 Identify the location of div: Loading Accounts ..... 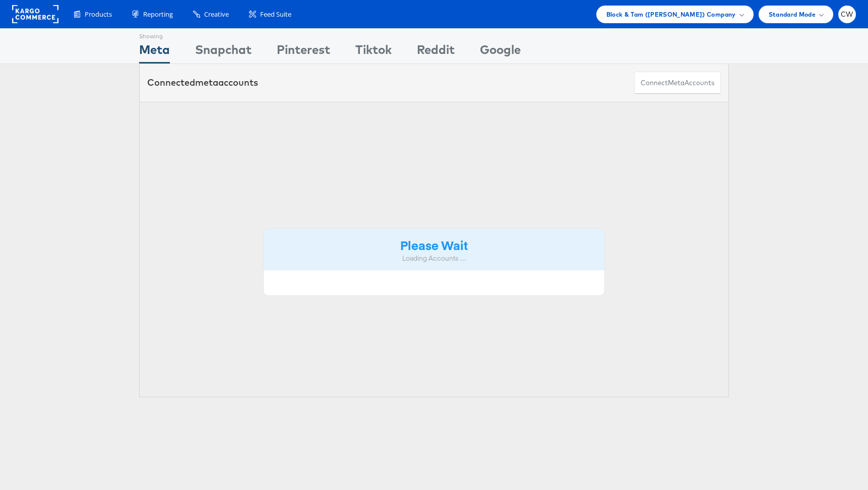
(434, 258).